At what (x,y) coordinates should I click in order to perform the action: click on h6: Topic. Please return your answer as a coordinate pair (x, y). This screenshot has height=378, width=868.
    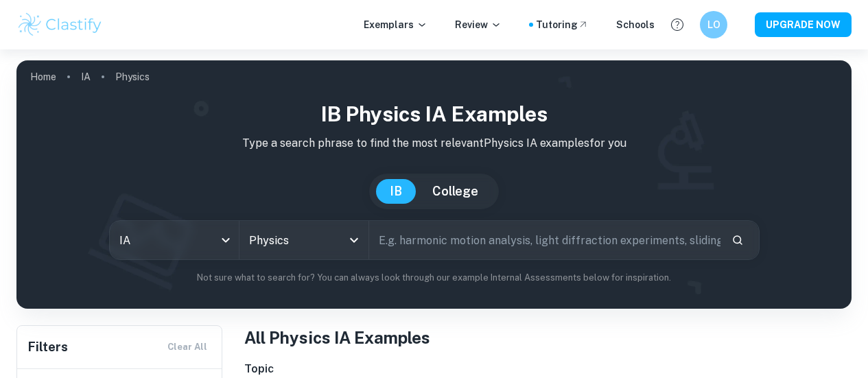
    Looking at the image, I should click on (547, 368).